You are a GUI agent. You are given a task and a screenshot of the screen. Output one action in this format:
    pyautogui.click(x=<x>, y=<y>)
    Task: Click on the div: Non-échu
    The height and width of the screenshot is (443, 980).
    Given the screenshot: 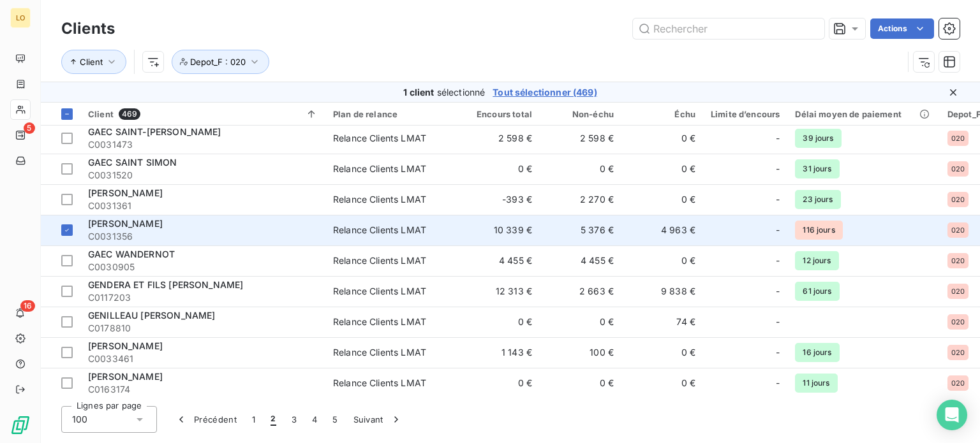 What is the action you would take?
    pyautogui.click(x=580, y=114)
    